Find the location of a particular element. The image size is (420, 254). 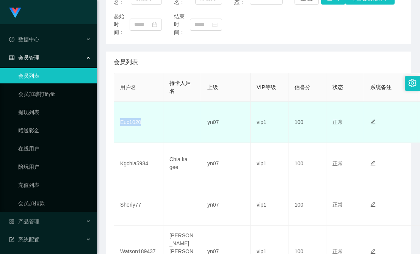

a: 会员加扣款 is located at coordinates (55, 203).